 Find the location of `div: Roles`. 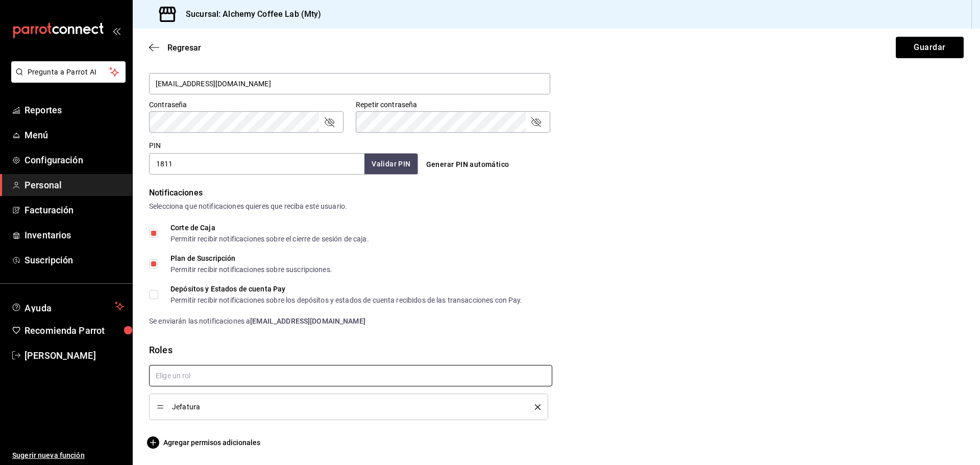

div: Roles is located at coordinates (557, 350).